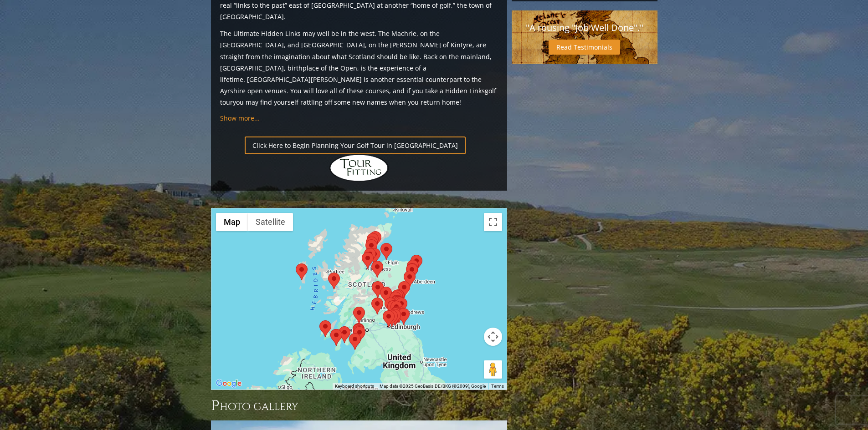 The width and height of the screenshot is (868, 430). What do you see at coordinates (584, 47) in the screenshot?
I see `a: Read Testimonials` at bounding box center [584, 47].